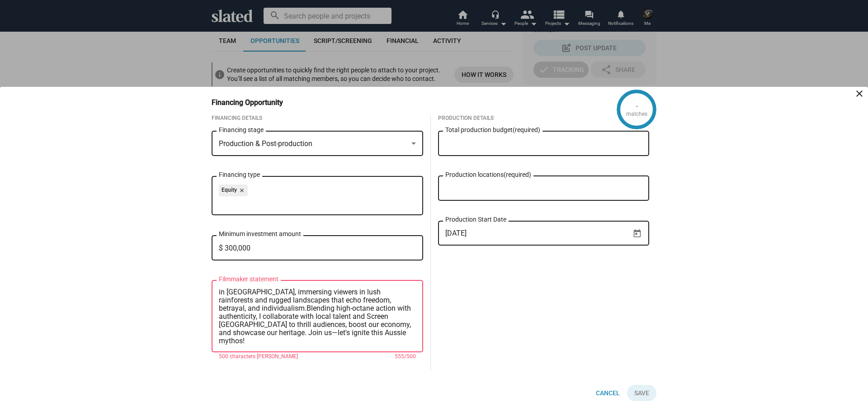 The height and width of the screenshot is (412, 868). What do you see at coordinates (265, 144) in the screenshot?
I see `span: Production & Post-production` at bounding box center [265, 144].